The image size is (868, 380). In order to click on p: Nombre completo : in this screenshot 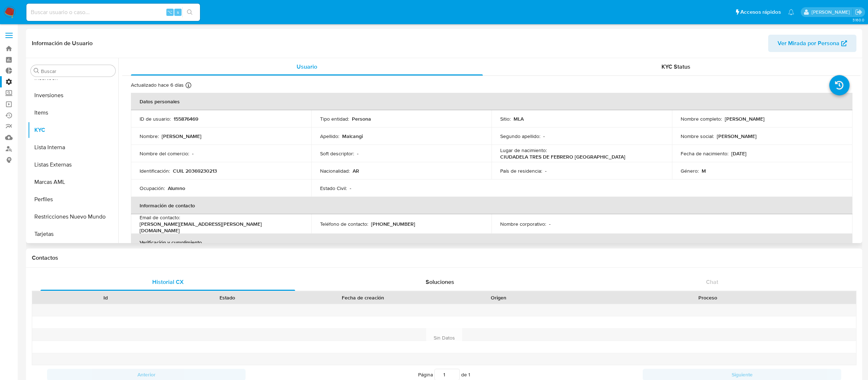, I will do `click(701, 119)`.